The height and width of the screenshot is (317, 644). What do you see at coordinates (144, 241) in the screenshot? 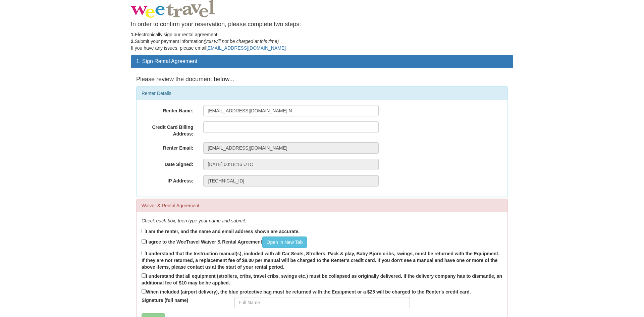
I see `input: I agree to the WeeTravel Waiver & Rental AgreementOpen In New Tab` at bounding box center [144, 241].